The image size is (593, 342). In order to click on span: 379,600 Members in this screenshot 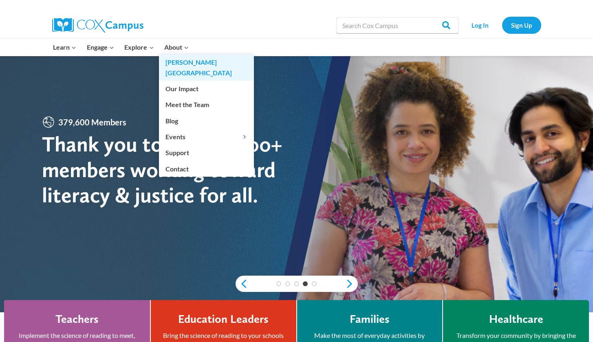, I will do `click(92, 122)`.